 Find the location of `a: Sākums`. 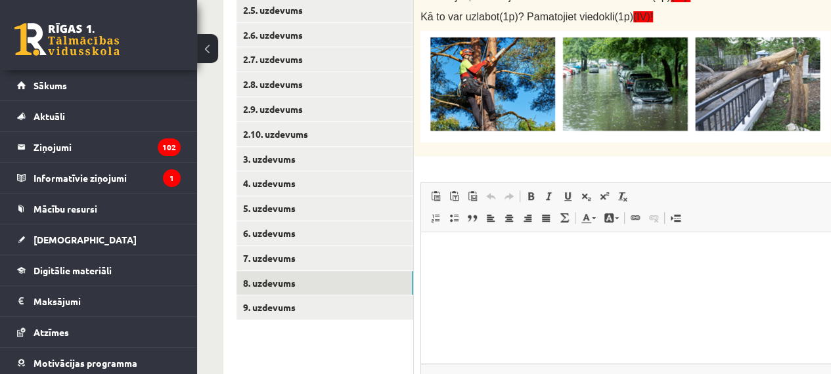

a: Sākums is located at coordinates (99, 85).